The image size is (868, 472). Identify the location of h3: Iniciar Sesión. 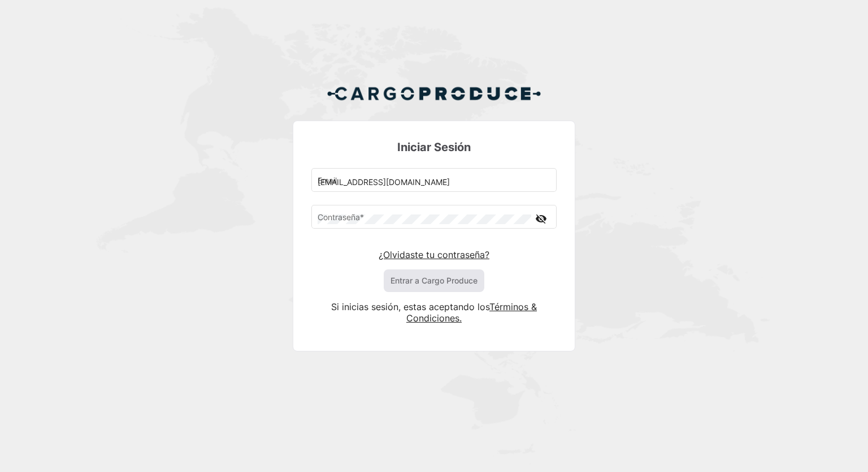
(434, 147).